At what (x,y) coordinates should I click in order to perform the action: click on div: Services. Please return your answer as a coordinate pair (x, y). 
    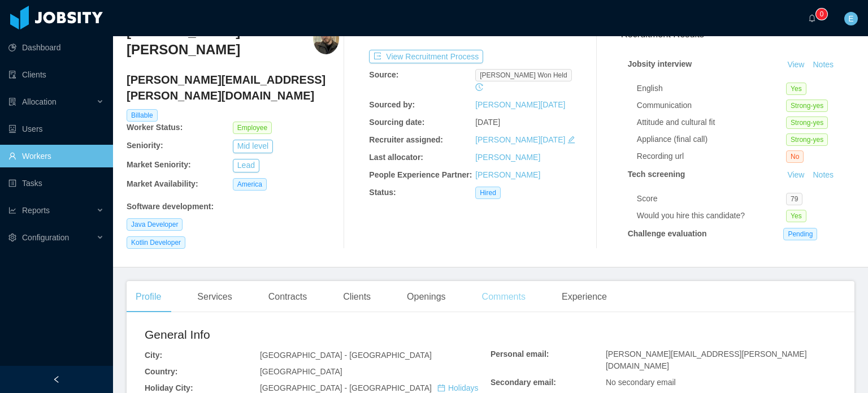
    Looking at the image, I should click on (214, 297).